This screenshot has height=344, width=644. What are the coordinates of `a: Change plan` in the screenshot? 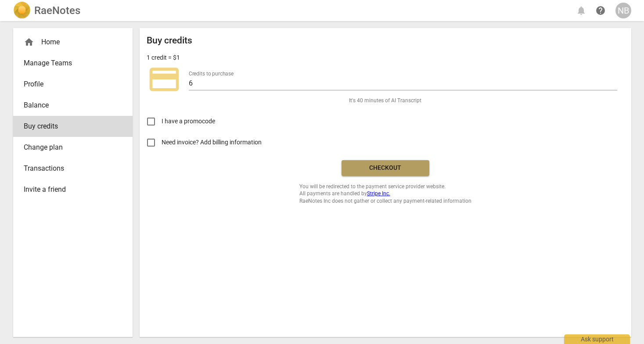 It's located at (73, 147).